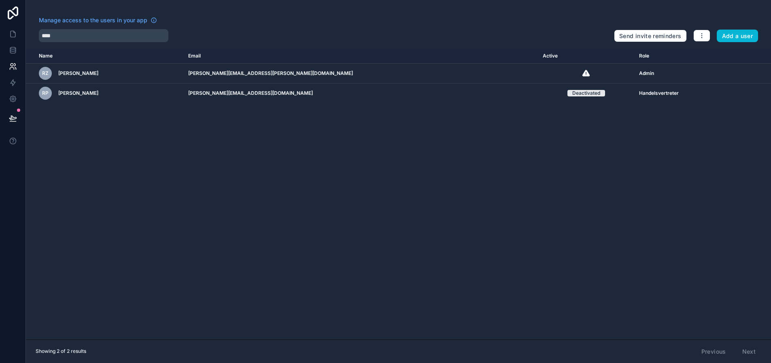  What do you see at coordinates (45, 93) in the screenshot?
I see `span: RP` at bounding box center [45, 93].